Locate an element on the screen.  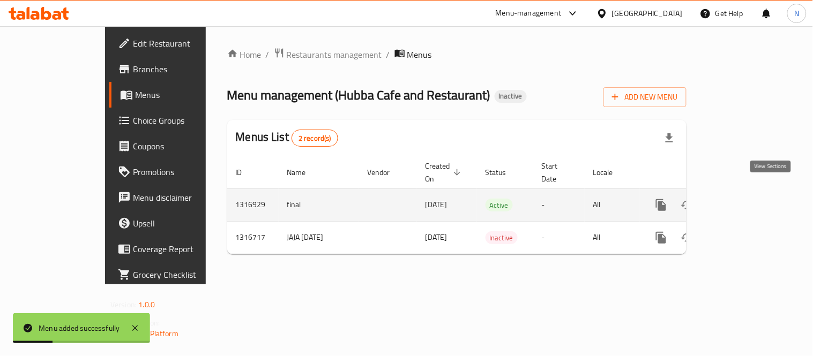
div: Menu-management is located at coordinates (528, 13).